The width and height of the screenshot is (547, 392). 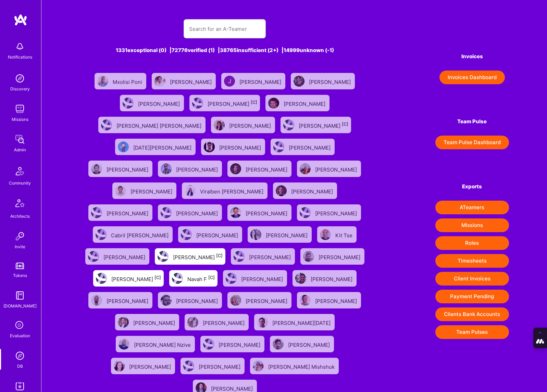 I want to click on div: DB, so click(x=20, y=366).